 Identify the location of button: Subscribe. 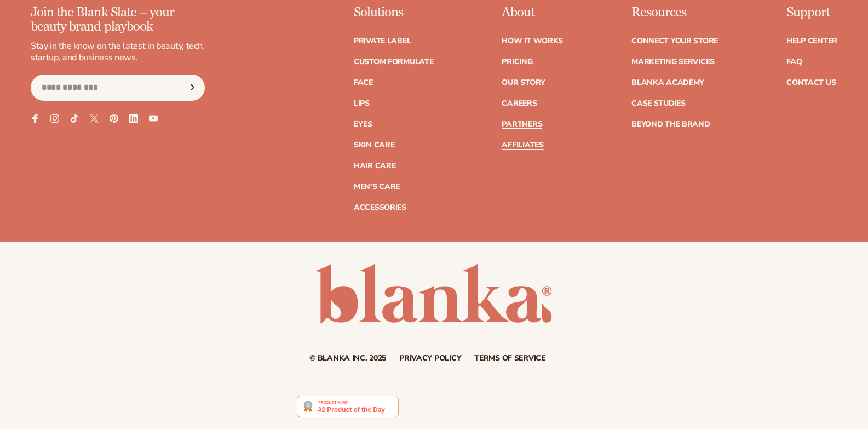
(192, 88).